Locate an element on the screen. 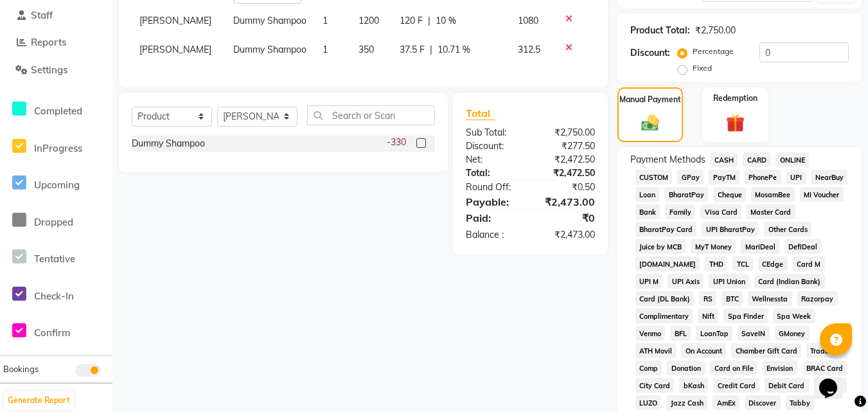 This screenshot has height=412, width=868. label: Redemption is located at coordinates (736, 98).